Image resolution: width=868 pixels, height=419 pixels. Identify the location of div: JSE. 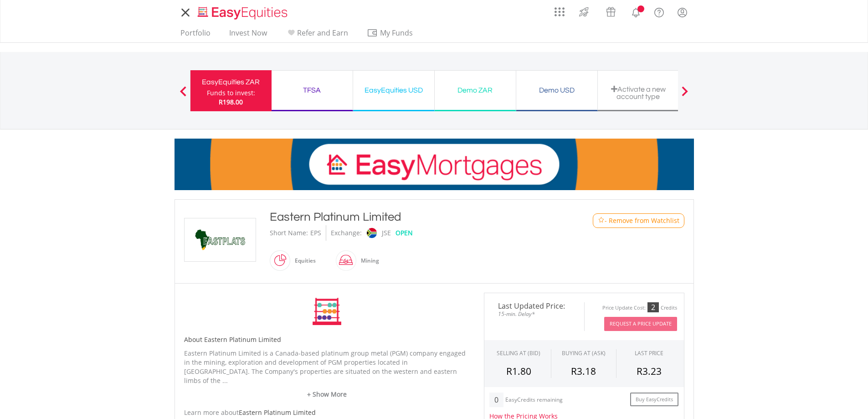
(387, 233).